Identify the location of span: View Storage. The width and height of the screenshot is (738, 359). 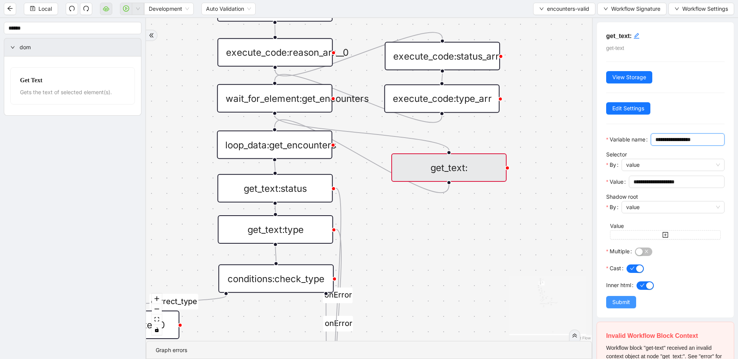
(629, 77).